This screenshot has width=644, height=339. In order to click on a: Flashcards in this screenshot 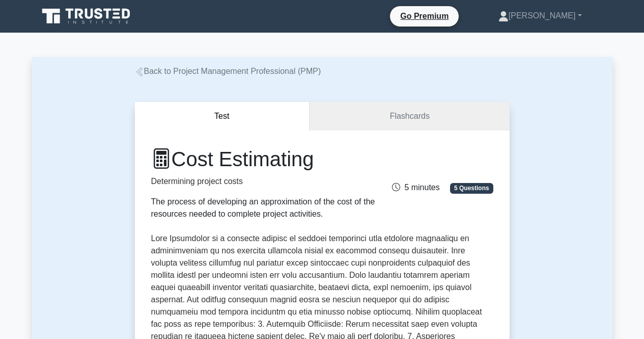, I will do `click(409, 116)`.